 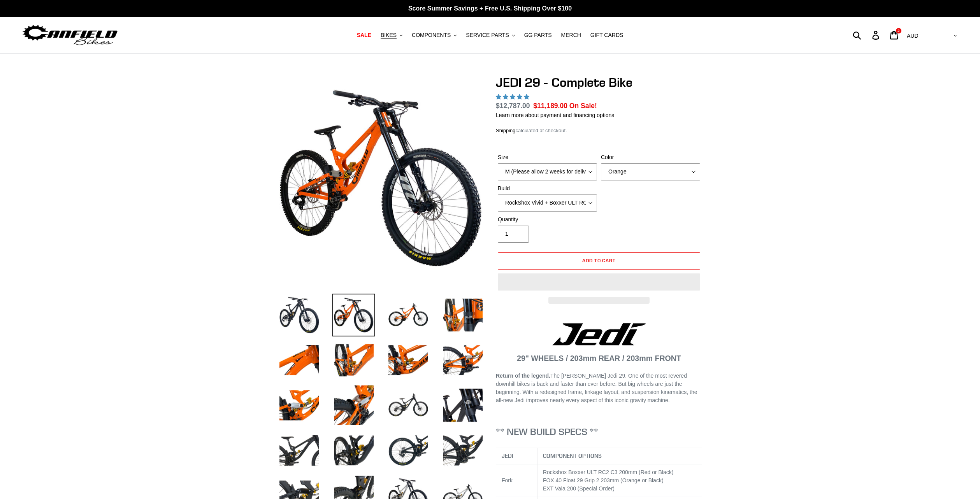 I want to click on img: Jedi Logo, so click(x=599, y=334).